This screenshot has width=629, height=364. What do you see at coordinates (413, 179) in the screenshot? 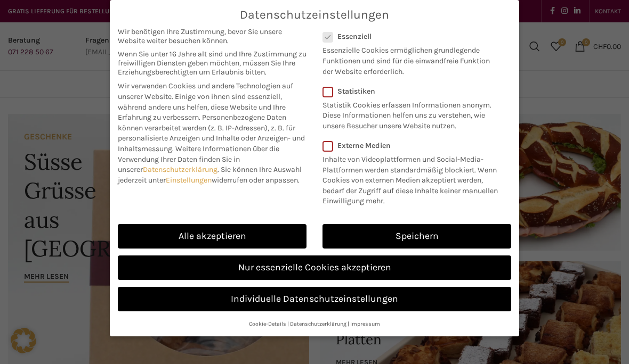
I see `p: Inhalte von Videoplattformen und Social-Media-Plattformen werden standardmäßig blockiert. Wenn Co...` at bounding box center [413, 179].